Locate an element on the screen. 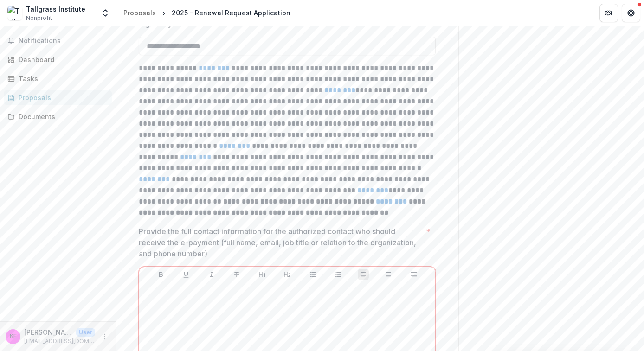  a: Documents is located at coordinates (58, 116).